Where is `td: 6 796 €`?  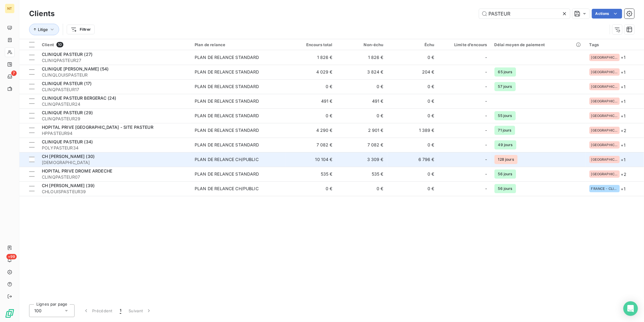 td: 6 796 € is located at coordinates (413, 159).